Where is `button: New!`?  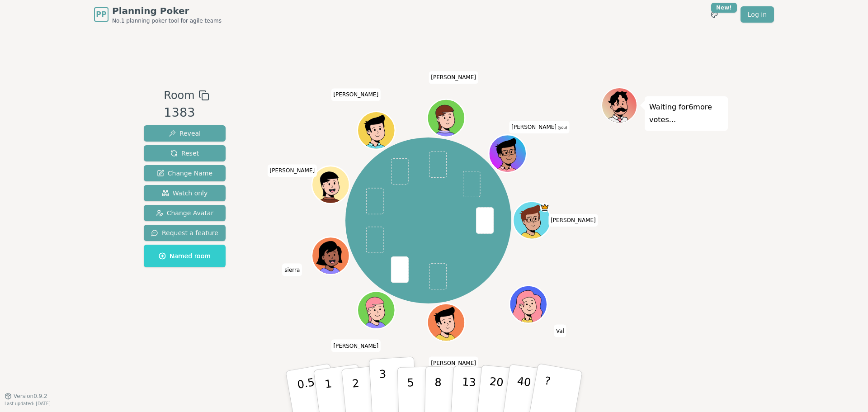
button: New! is located at coordinates (714, 14).